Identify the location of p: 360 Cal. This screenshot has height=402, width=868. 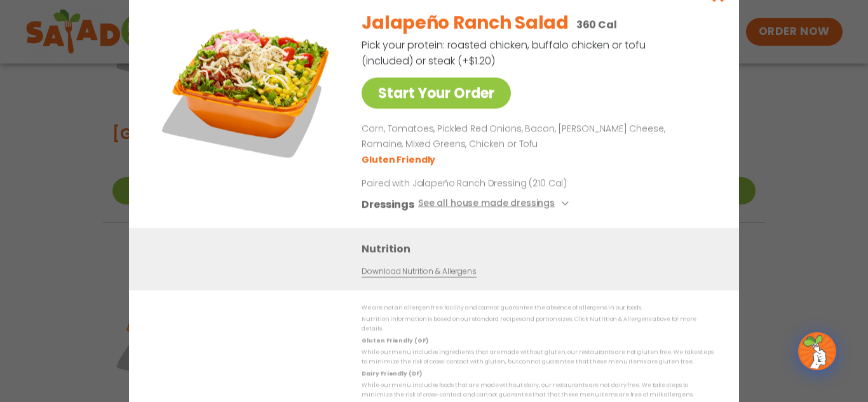
(597, 24).